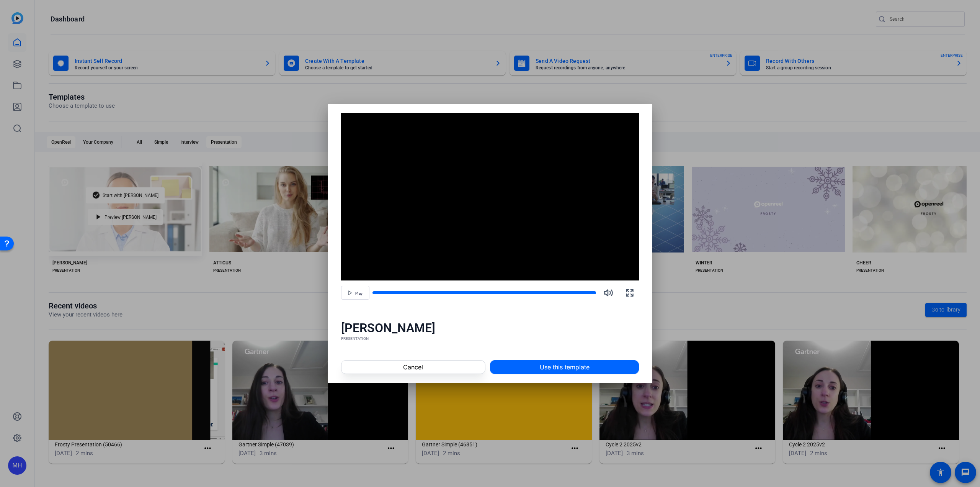 This screenshot has height=487, width=980. Describe the element at coordinates (608, 292) in the screenshot. I see `button: Mute` at that location.